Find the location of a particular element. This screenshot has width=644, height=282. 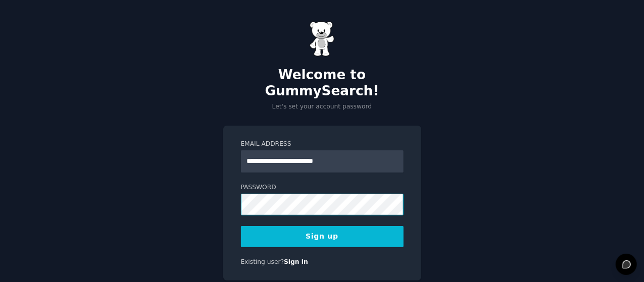

p: Let's set your account password is located at coordinates (322, 107).